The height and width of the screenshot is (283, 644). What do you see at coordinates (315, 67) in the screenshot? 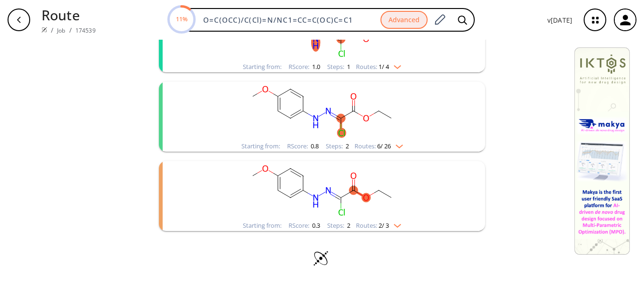
I see `span: 1.0` at bounding box center [315, 67].